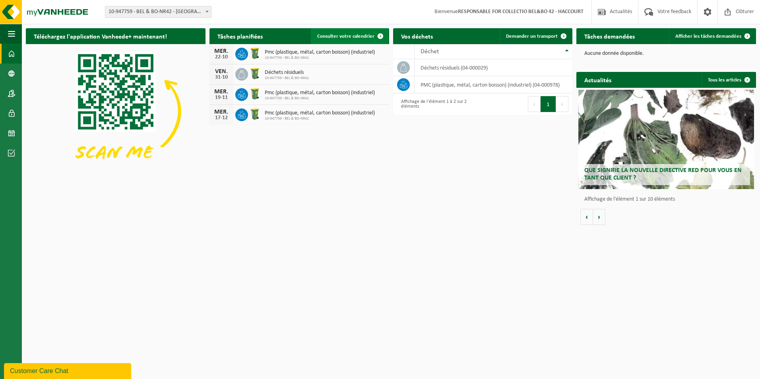 The image size is (760, 379). I want to click on button: Volgende, so click(599, 217).